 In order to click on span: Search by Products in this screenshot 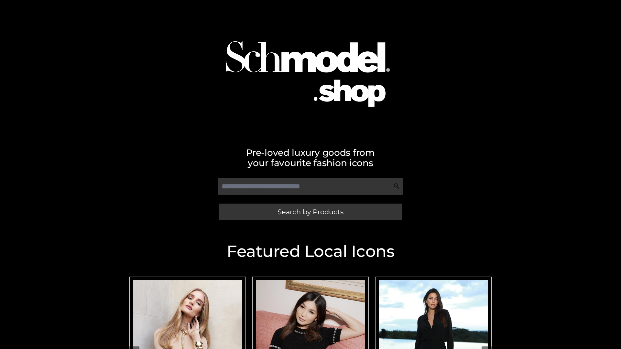, I will do `click(311, 212)`.